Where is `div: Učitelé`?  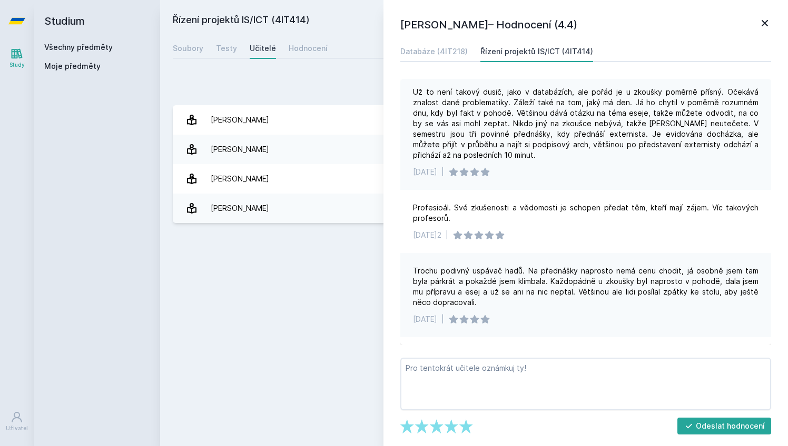
div: Učitelé is located at coordinates (263, 48).